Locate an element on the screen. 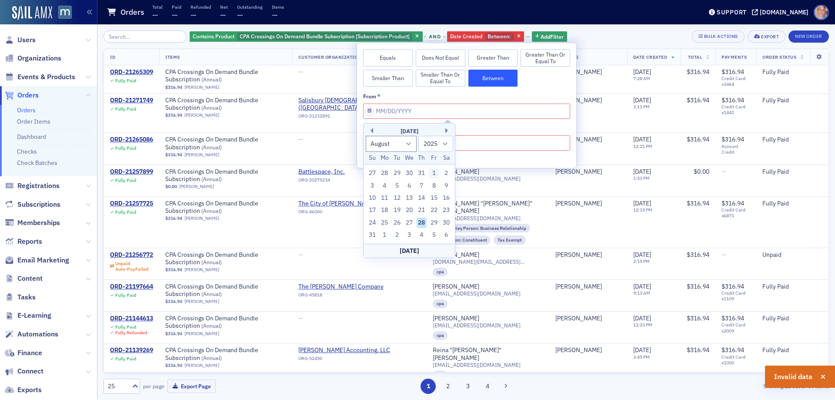  a: ORD-21144613 is located at coordinates (131, 318).